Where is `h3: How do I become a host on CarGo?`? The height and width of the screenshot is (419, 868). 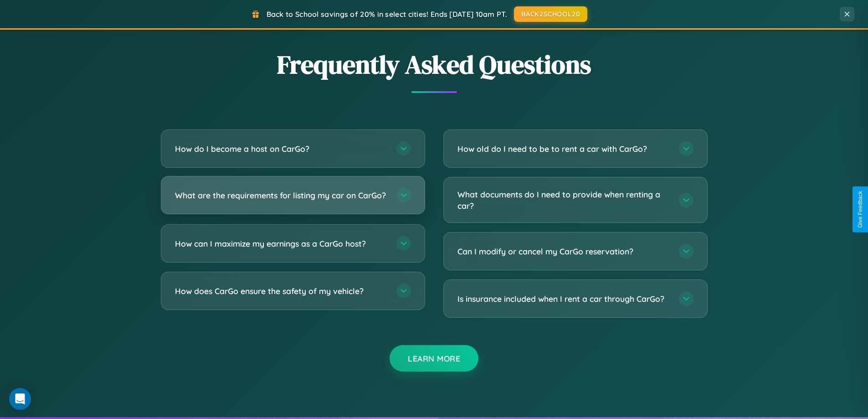
h3: How do I become a host on CarGo? is located at coordinates (281, 149).